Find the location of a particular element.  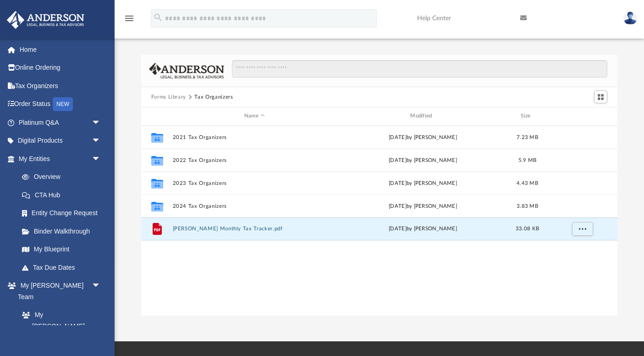

div: Modified is located at coordinates (423, 116).